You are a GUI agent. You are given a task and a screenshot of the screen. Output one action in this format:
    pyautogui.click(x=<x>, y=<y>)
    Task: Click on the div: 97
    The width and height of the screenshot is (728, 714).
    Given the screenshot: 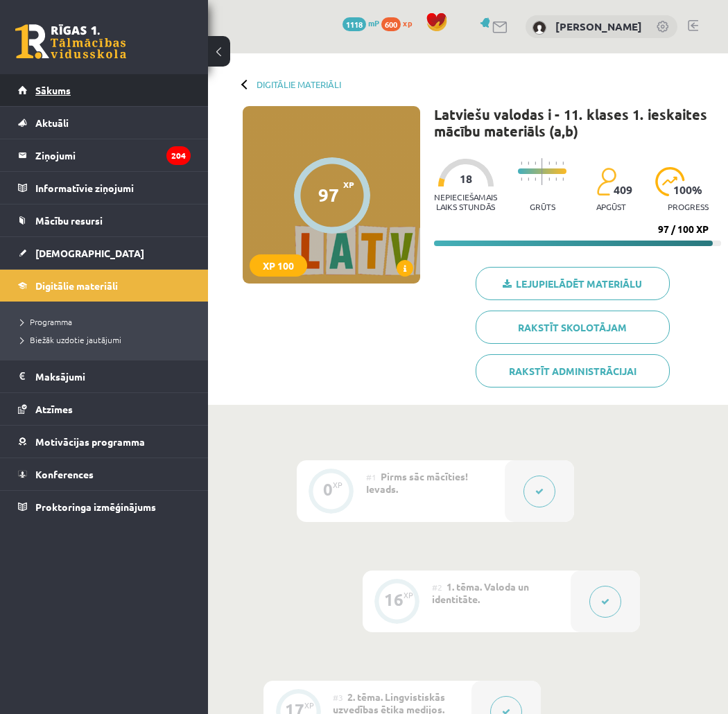 What is the action you would take?
    pyautogui.click(x=328, y=195)
    